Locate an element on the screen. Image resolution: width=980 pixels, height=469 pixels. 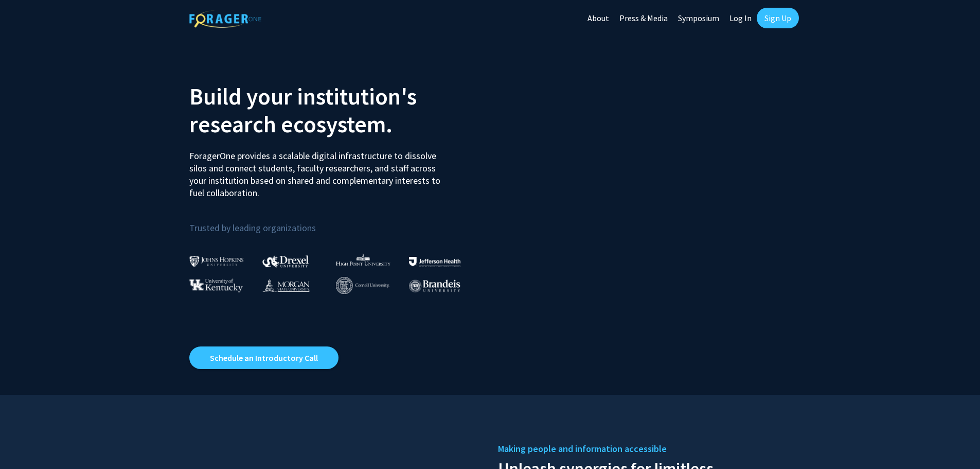
img: University of Kentucky is located at coordinates (216, 285).